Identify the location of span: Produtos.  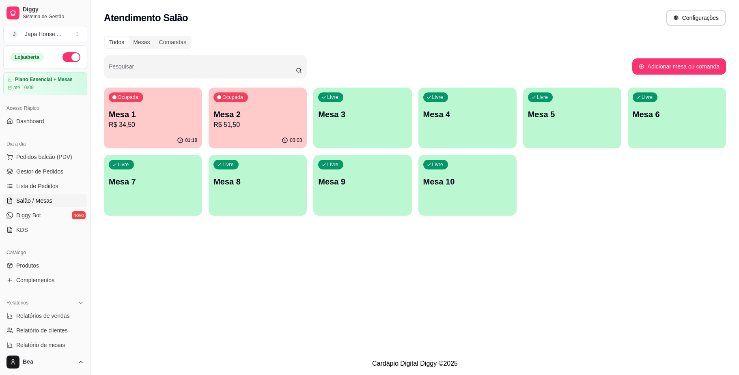
(28, 266).